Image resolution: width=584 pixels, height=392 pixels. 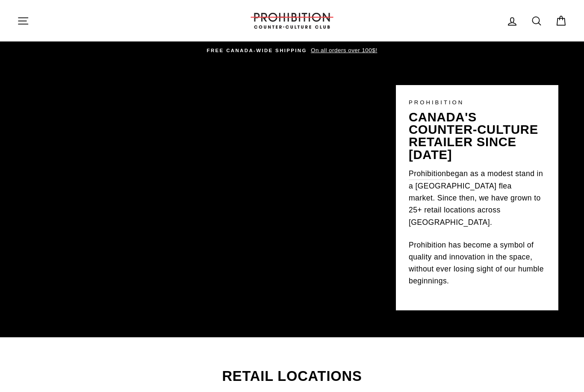 I want to click on p: PROHIBITION, so click(x=477, y=102).